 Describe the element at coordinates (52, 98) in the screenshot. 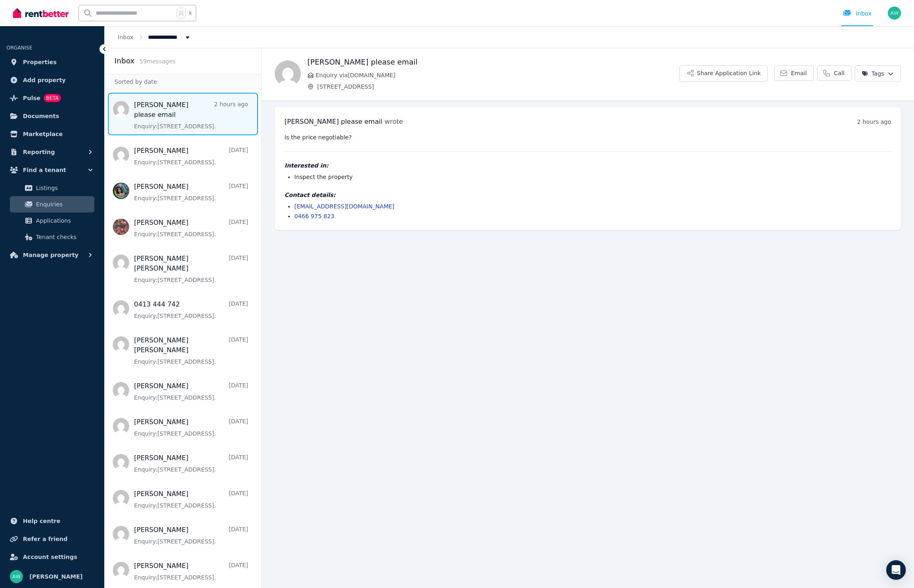

I see `a: PulseBETA` at that location.